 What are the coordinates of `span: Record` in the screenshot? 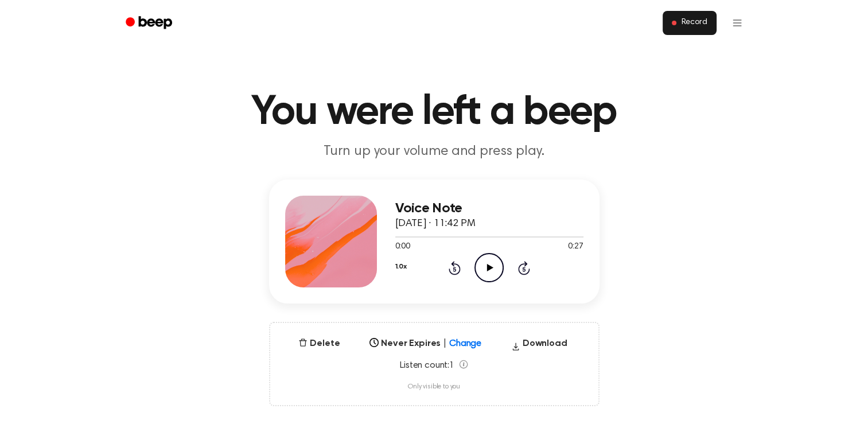 It's located at (693, 23).